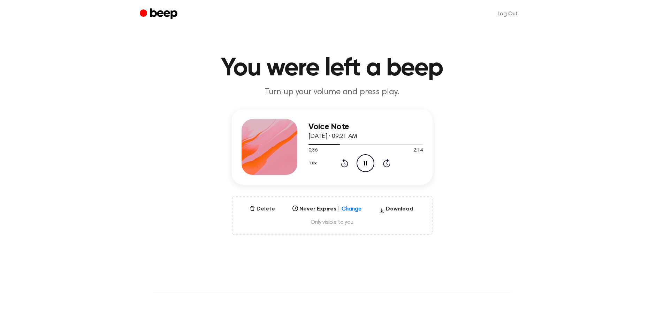 Image resolution: width=664 pixels, height=318 pixels. Describe the element at coordinates (314, 163) in the screenshot. I see `button: 1.0x` at that location.